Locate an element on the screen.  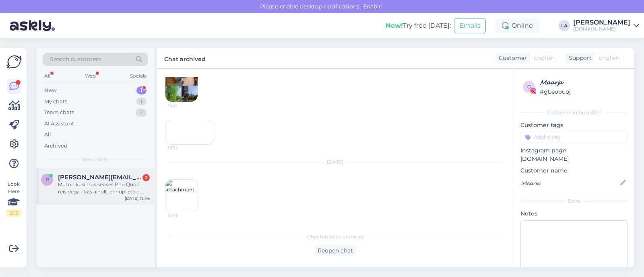
div: Archived is located at coordinates (56, 146).